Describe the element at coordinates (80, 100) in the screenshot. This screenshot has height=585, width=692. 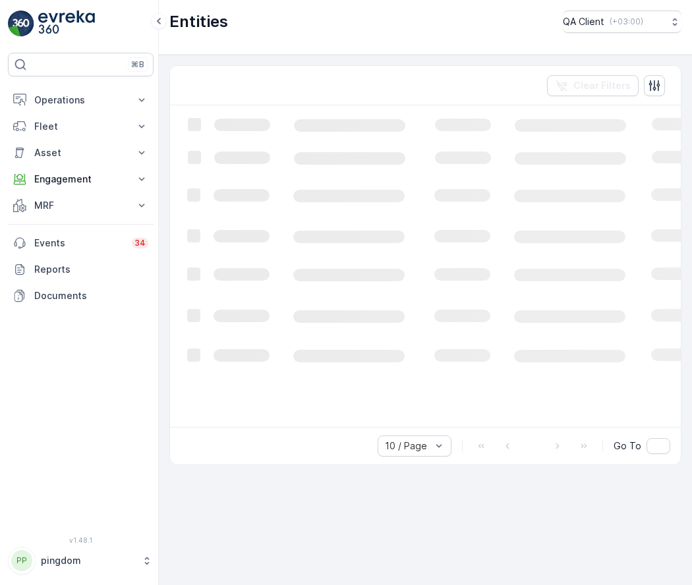
I see `p: Operations` at that location.